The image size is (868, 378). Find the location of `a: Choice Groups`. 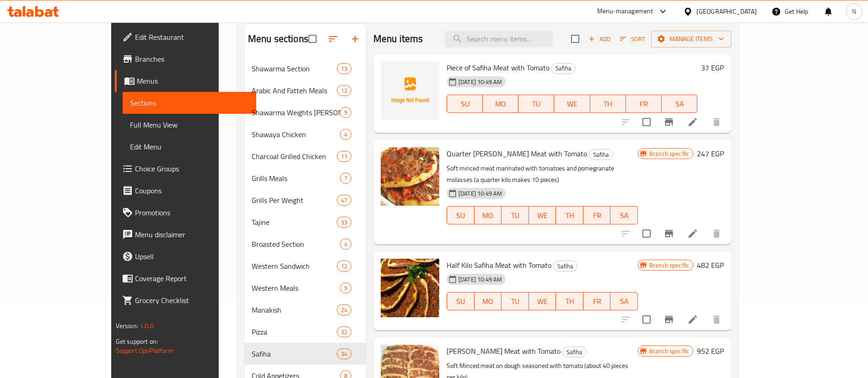

a: Choice Groups is located at coordinates (185, 169).